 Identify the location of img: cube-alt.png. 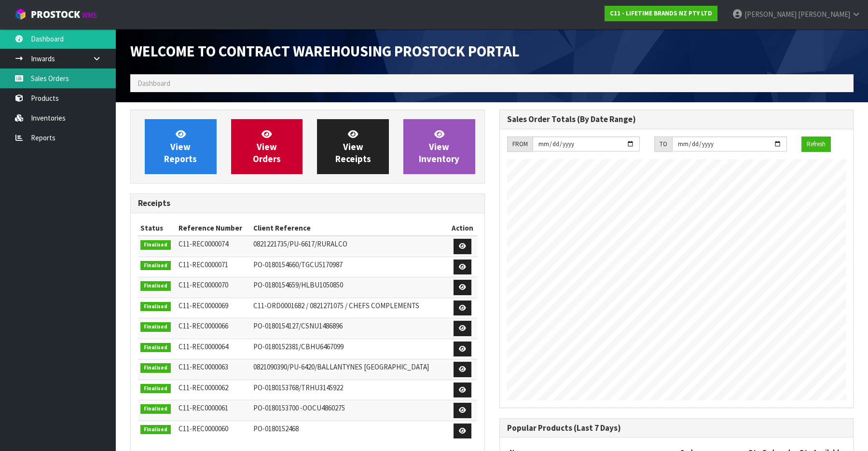
(20, 14).